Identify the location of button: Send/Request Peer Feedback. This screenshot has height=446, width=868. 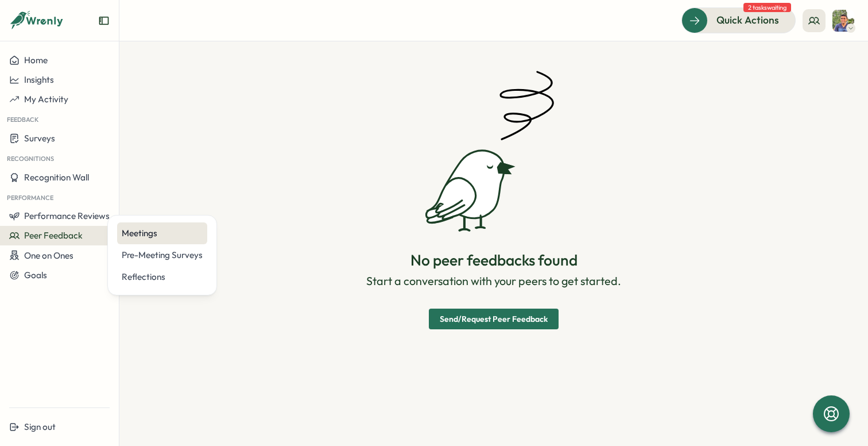
(494, 319).